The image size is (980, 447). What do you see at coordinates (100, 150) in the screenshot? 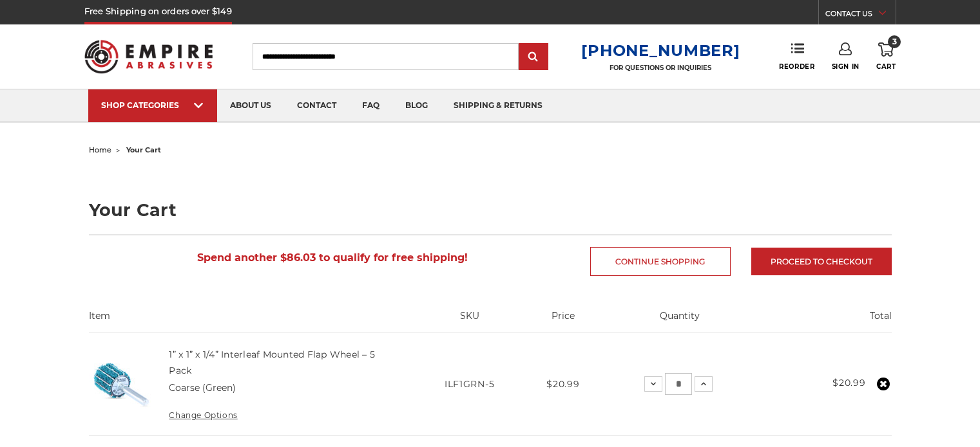
I see `span: home` at bounding box center [100, 150].